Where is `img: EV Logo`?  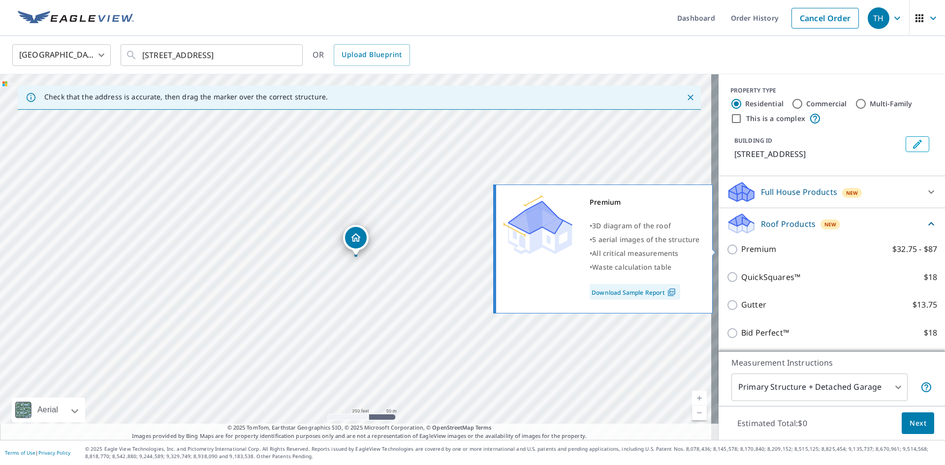
img: EV Logo is located at coordinates (76, 18).